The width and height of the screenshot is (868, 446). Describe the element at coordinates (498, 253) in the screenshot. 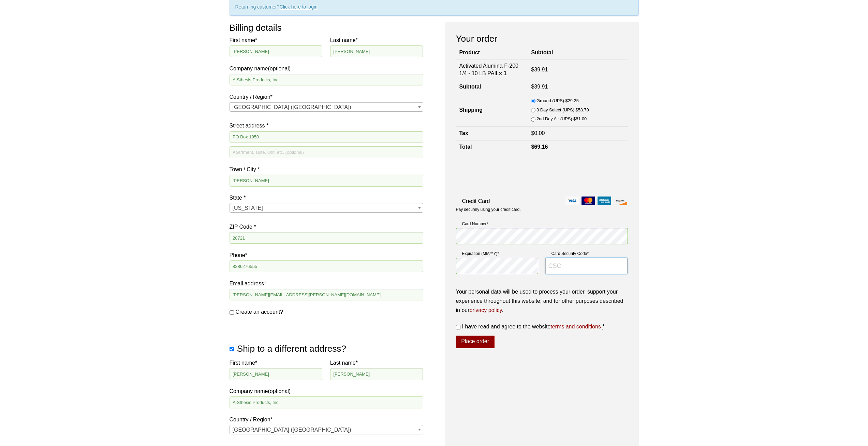

I see `label: Expiration (MM/YY)` at that location.